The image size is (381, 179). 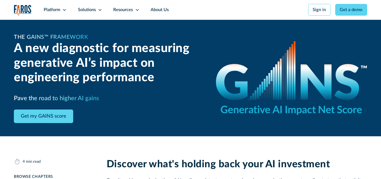 I want to click on h2: Discover what's holding back your AI investment, so click(x=237, y=165).